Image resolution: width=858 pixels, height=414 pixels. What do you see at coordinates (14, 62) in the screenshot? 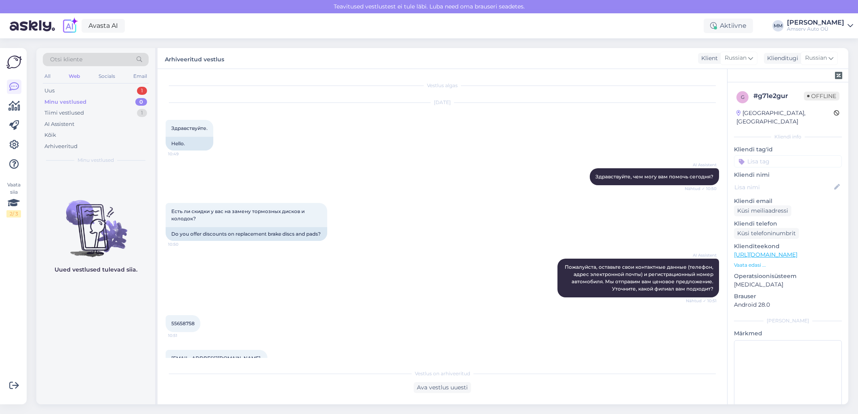
I see `img: Askly Logo` at bounding box center [14, 62].